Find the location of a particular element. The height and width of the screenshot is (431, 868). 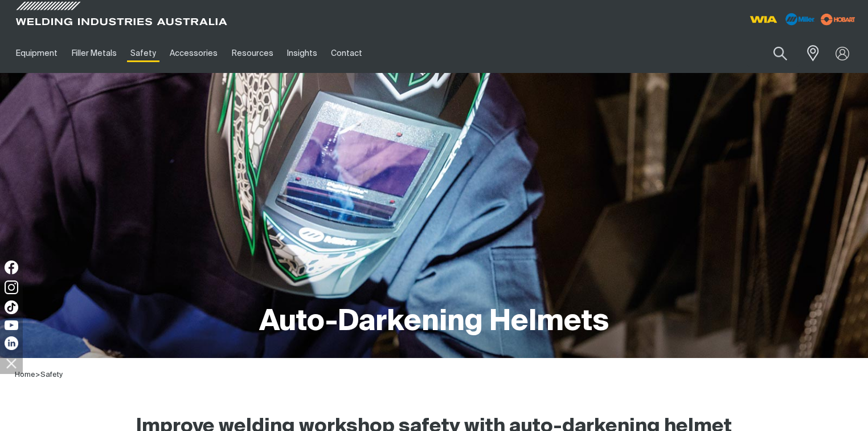

a: Accessories is located at coordinates (193, 53).